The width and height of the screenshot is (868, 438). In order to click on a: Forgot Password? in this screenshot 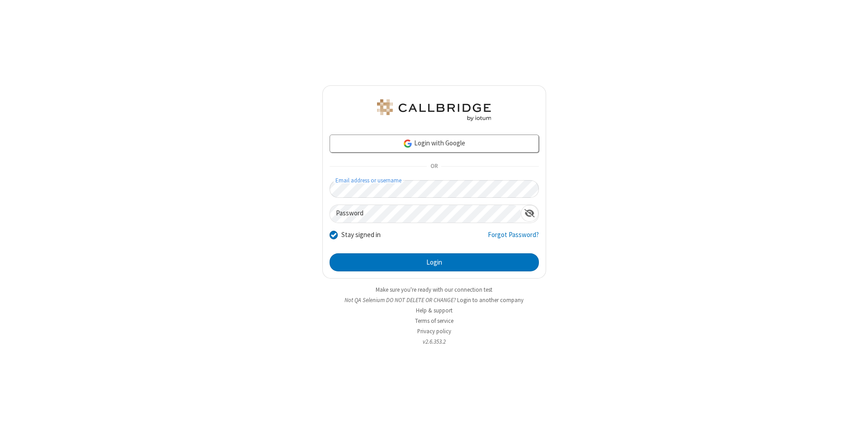, I will do `click(513, 238)`.